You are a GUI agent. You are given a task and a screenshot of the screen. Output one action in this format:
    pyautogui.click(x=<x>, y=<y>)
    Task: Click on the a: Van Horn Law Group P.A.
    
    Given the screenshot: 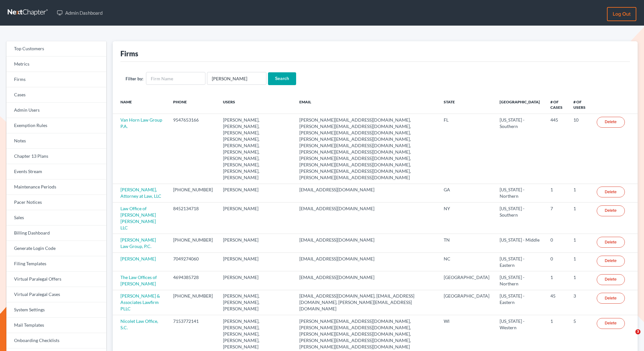 What is the action you would take?
    pyautogui.click(x=142, y=123)
    